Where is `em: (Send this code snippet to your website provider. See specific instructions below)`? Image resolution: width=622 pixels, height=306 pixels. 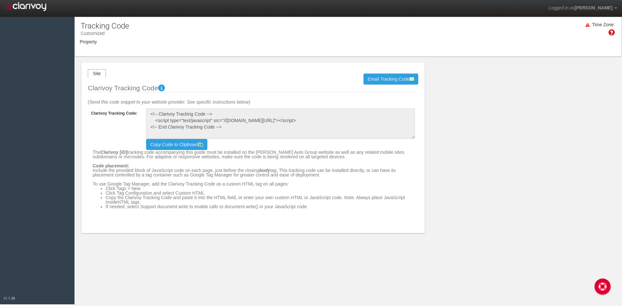 em: (Send this code snippet to your website provider. See specific instructions below) is located at coordinates (169, 102).